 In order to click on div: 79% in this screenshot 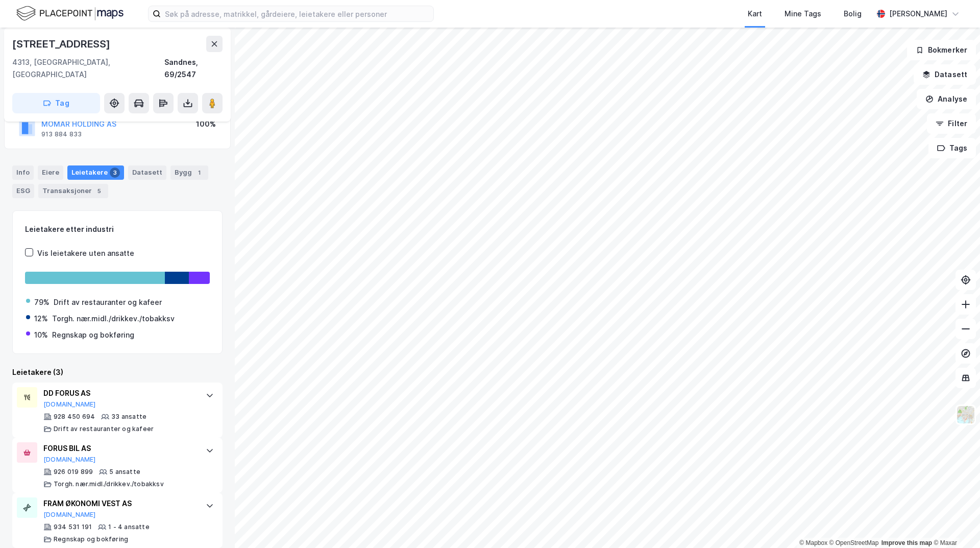, I will do `click(42, 302)`.